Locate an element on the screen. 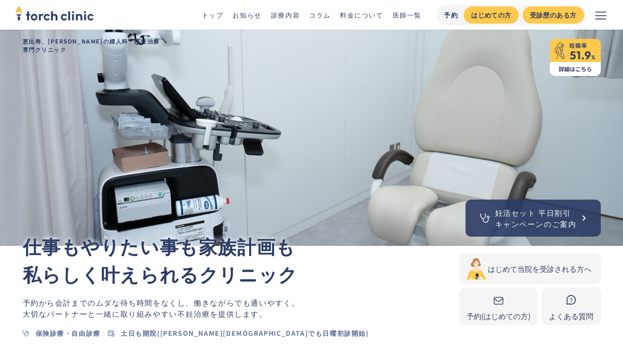 The width and height of the screenshot is (623, 364). a: 診療内容 is located at coordinates (285, 15).